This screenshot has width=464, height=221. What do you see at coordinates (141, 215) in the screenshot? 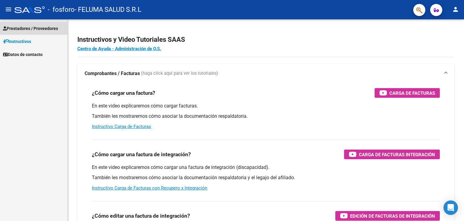
I see `h3: ¿Cómo editar una factura de integración?` at bounding box center [141, 215].